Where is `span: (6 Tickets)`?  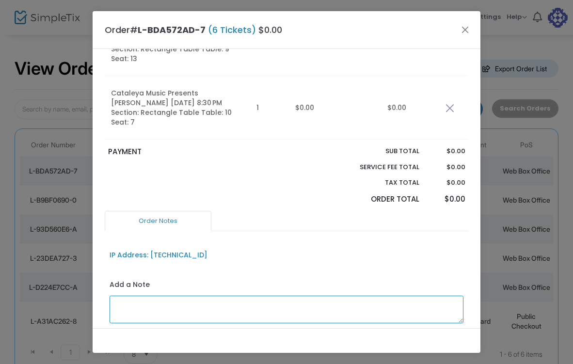
span: (6 Tickets) is located at coordinates (232, 30).